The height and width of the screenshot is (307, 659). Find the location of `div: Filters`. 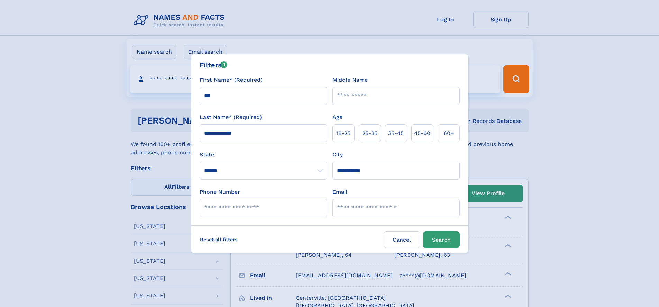

div: Filters is located at coordinates (213, 65).